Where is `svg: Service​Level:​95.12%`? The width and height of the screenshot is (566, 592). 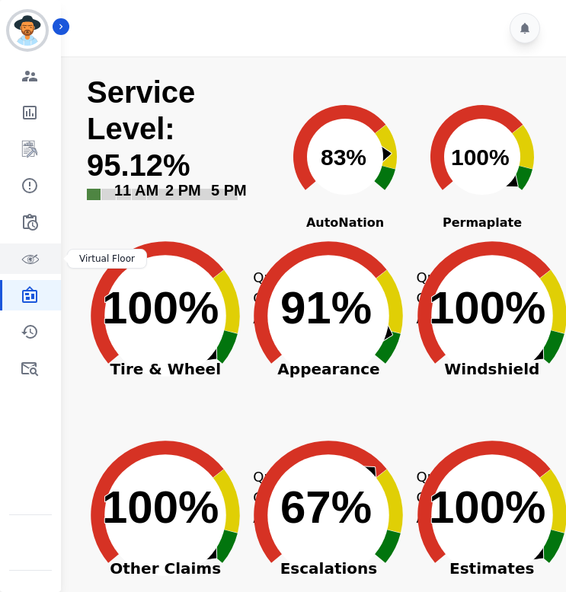 svg: Service​Level:​95.12% is located at coordinates (176, 145).